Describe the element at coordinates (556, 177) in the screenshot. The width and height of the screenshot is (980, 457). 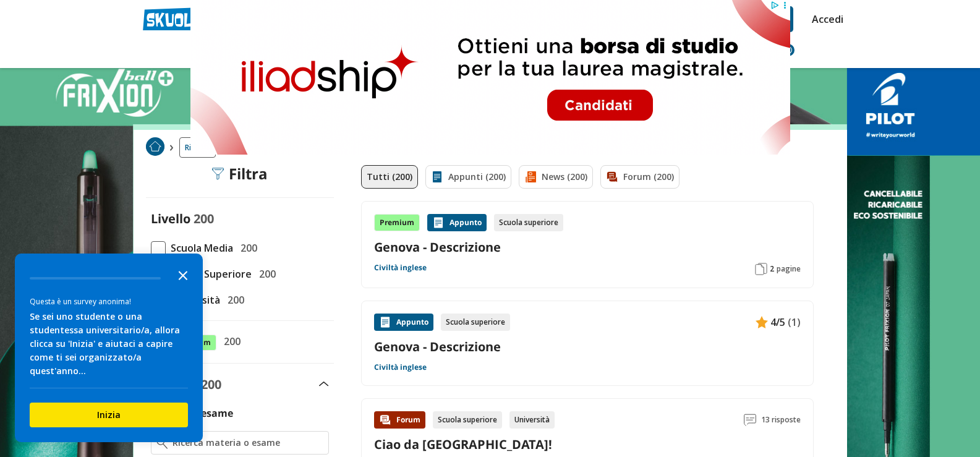
I see `a: News (200)` at that location.